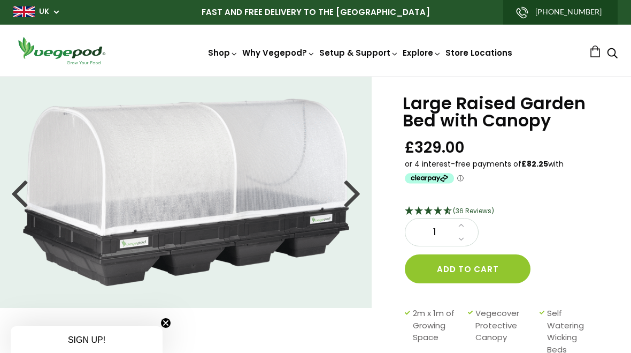 The image size is (631, 353). What do you see at coordinates (479, 52) in the screenshot?
I see `a: Store Locations` at bounding box center [479, 52].